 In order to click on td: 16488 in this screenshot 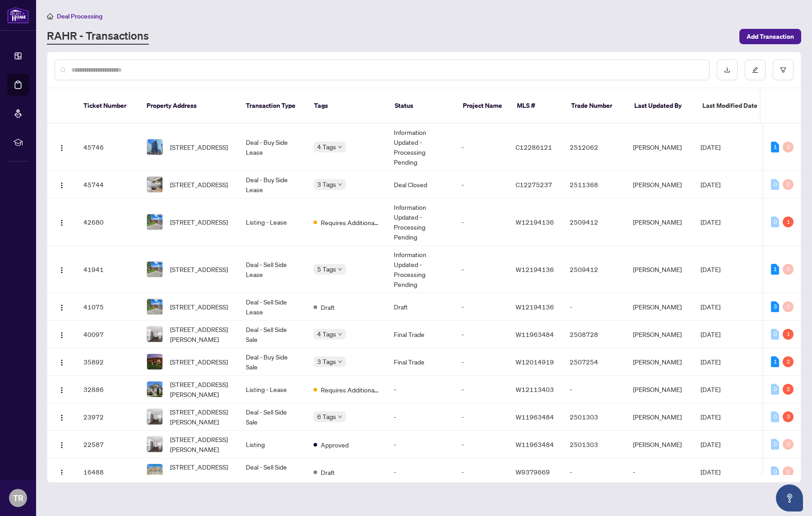, I will do `click(108, 472)`.